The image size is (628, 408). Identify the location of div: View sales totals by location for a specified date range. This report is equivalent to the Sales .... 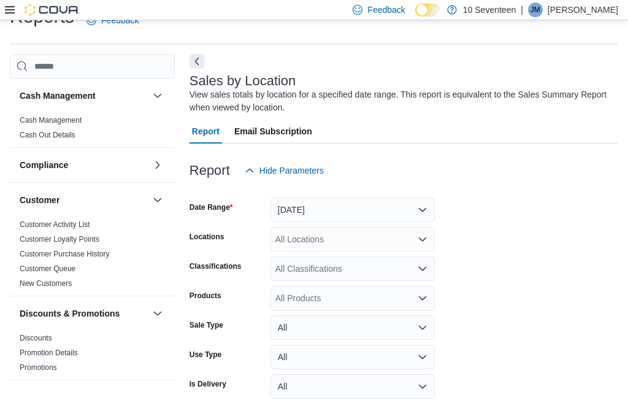
(401, 101).